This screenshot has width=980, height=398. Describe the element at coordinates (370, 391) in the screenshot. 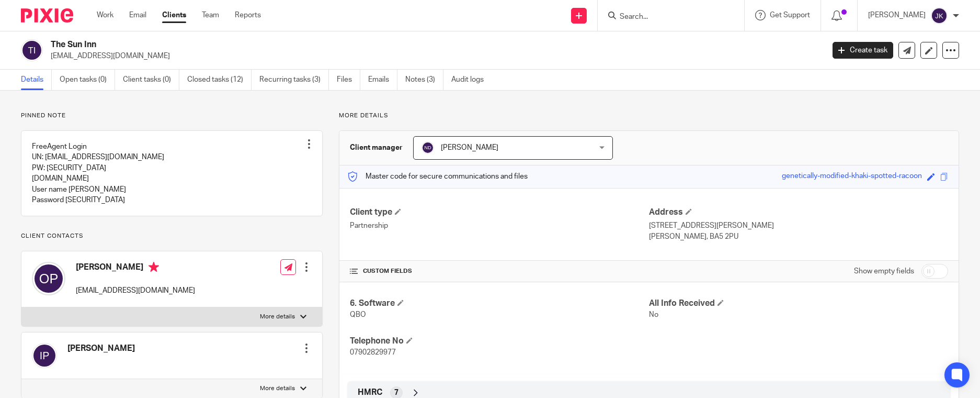

I see `span: HMRC` at that location.